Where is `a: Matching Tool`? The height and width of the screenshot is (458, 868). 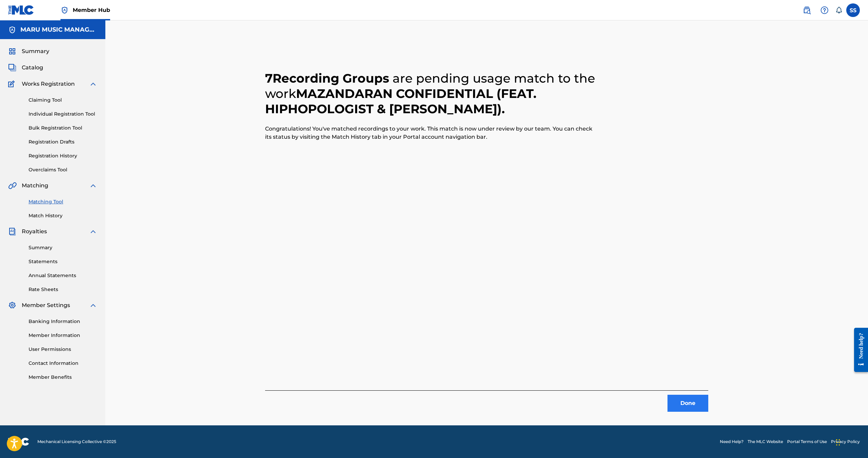 a: Matching Tool is located at coordinates (63, 201).